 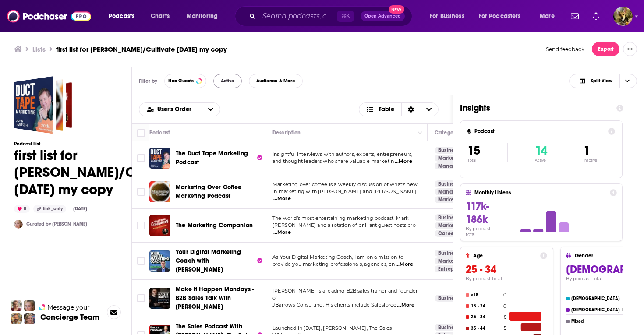 What do you see at coordinates (345, 16) in the screenshot?
I see `span: ⌘ K` at bounding box center [345, 16].